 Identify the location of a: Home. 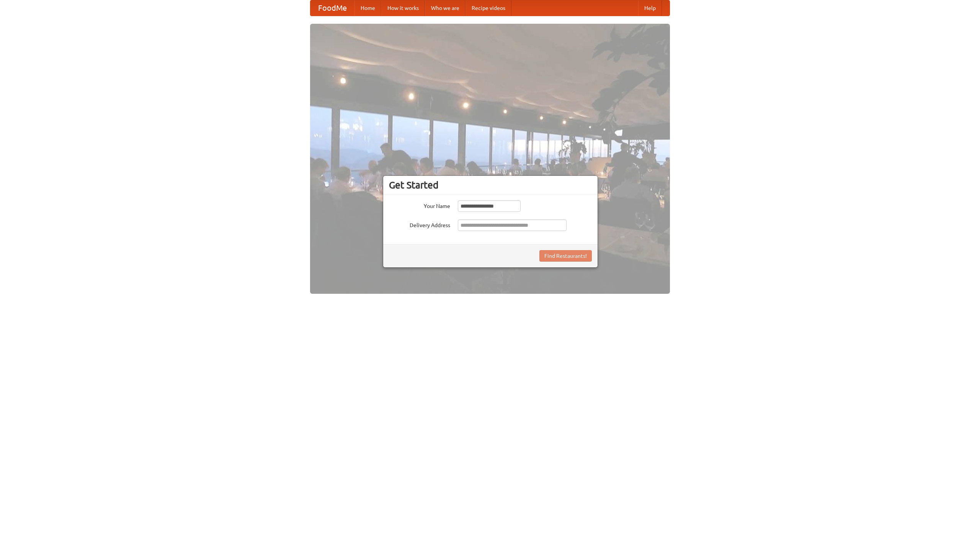
(368, 8).